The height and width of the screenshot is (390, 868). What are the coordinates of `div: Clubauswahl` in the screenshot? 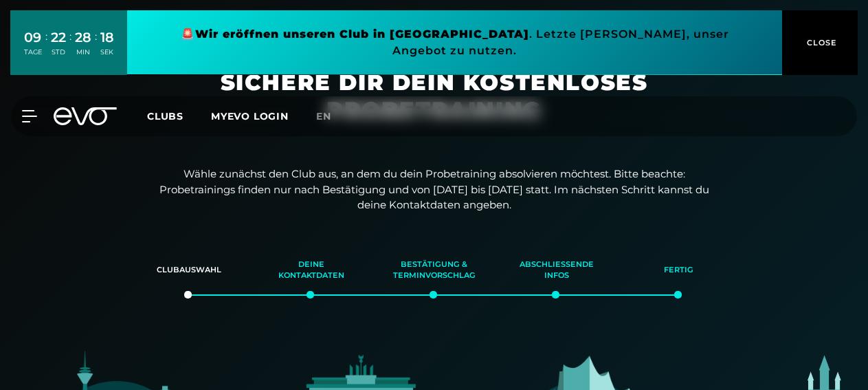 It's located at (189, 271).